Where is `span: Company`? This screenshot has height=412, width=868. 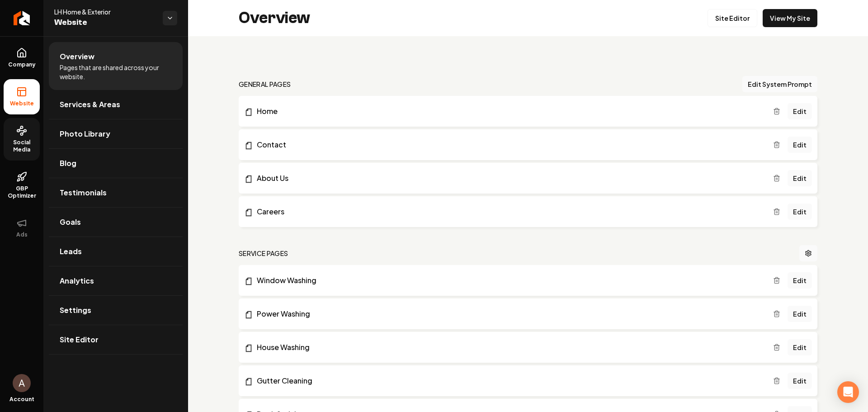
span: Company is located at coordinates (22, 65).